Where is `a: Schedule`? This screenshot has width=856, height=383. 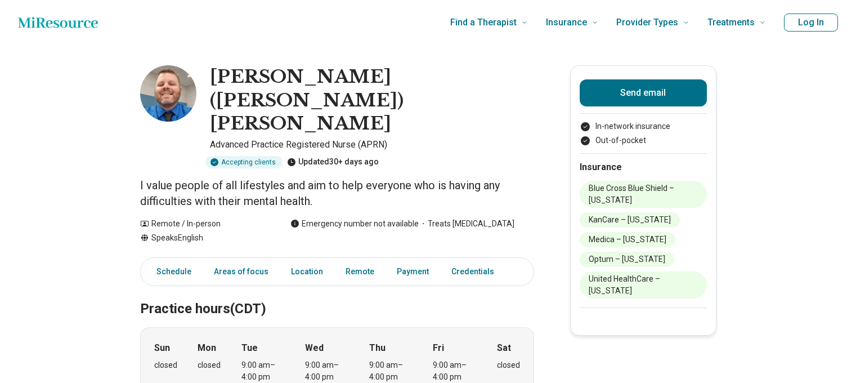
a: Schedule is located at coordinates (171, 271).